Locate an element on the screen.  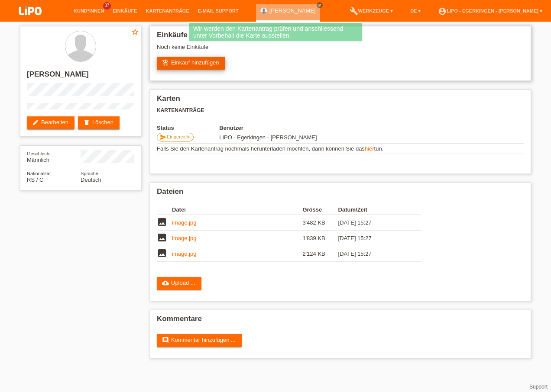
td: 1'839 KB is located at coordinates (320, 239).